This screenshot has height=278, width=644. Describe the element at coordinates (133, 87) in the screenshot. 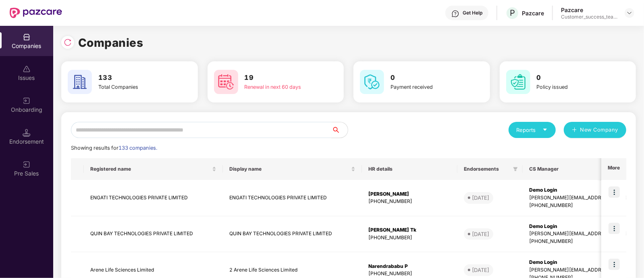

I see `div: Total Companies` at that location.